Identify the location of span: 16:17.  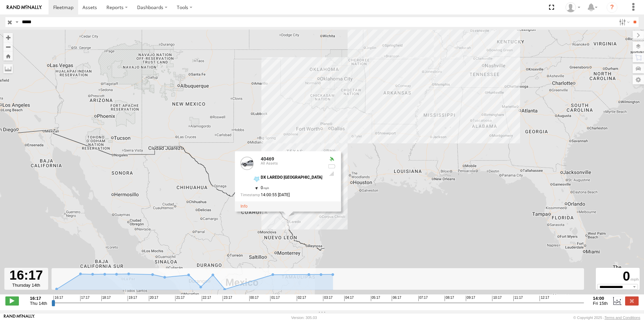
(58, 298).